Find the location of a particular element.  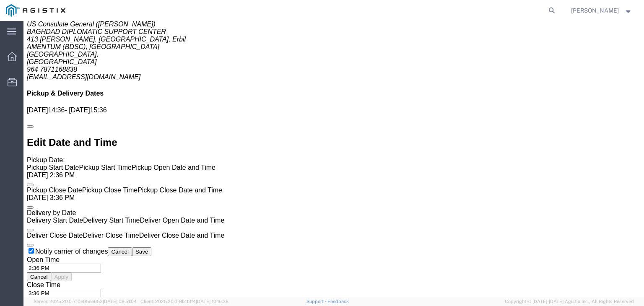

a: Feedback is located at coordinates (338, 301).